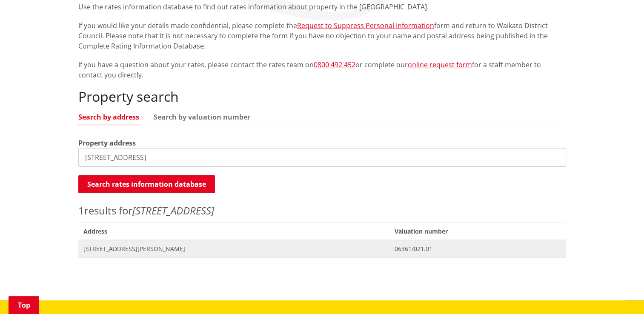 The image size is (644, 314). I want to click on span: 1, so click(81, 210).